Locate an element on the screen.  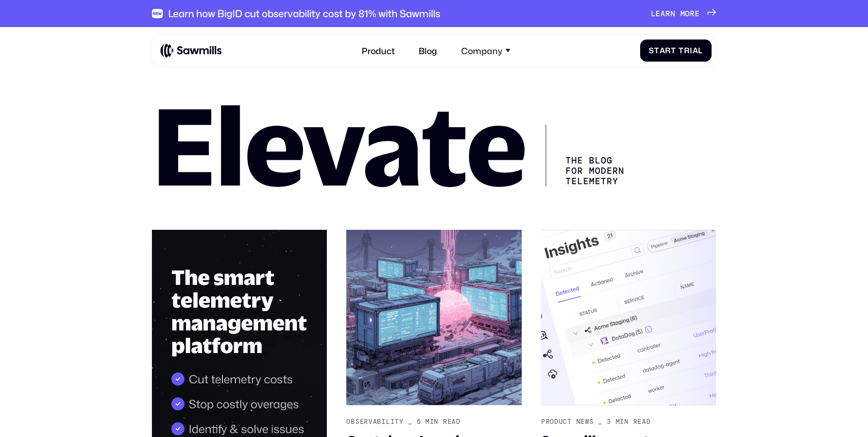
div: The Blog for Modern telemetry is located at coordinates (589, 155).